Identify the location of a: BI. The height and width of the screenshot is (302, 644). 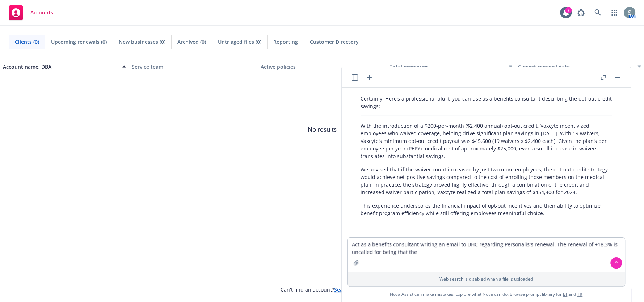
(565, 294).